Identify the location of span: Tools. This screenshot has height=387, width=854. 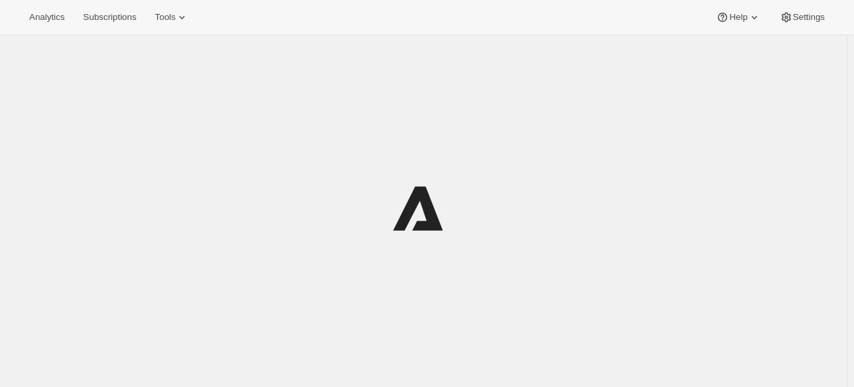
(165, 17).